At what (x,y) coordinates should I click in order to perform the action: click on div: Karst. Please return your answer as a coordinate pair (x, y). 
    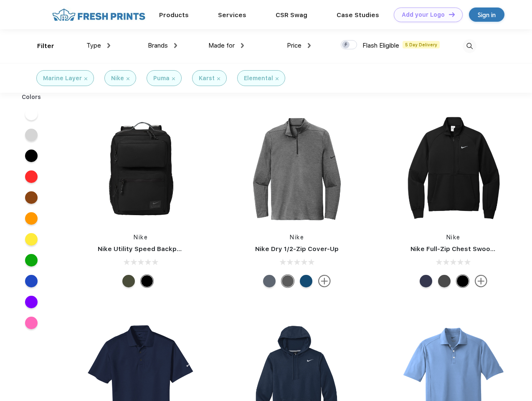
    Looking at the image, I should click on (207, 78).